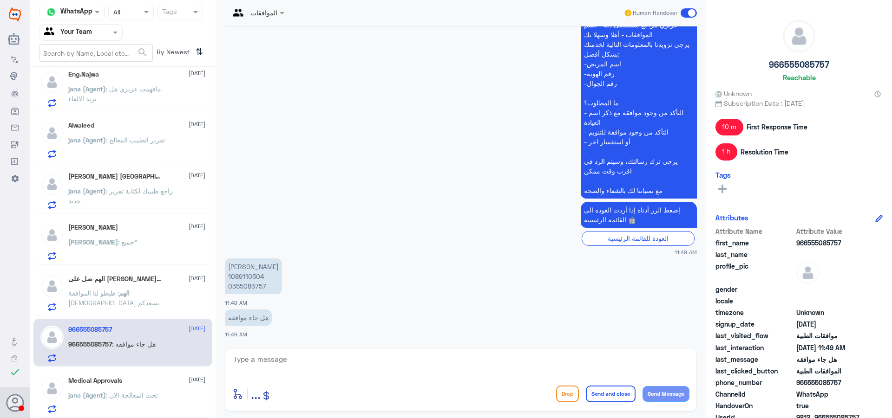 This screenshot has height=418, width=892. What do you see at coordinates (726, 152) in the screenshot?
I see `span: 1 h` at bounding box center [726, 152].